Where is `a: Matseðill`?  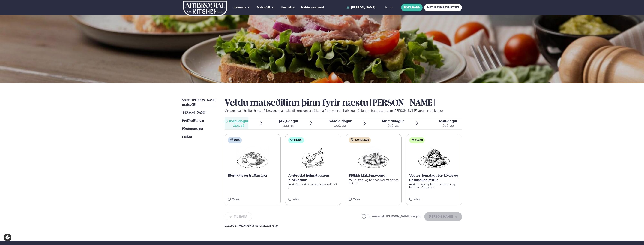 a: Matseðill is located at coordinates (263, 7).